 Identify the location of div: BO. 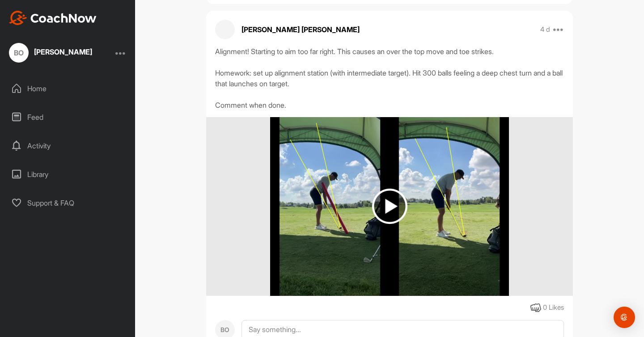
(19, 53).